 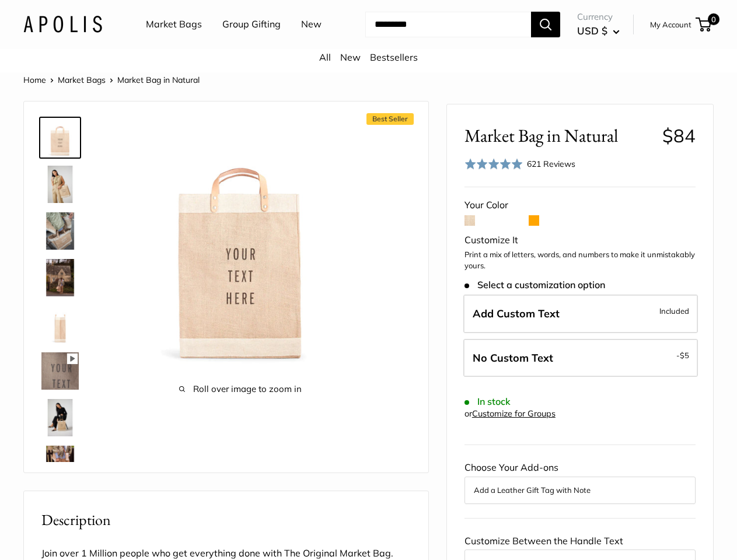 I want to click on a: 0, so click(x=704, y=25).